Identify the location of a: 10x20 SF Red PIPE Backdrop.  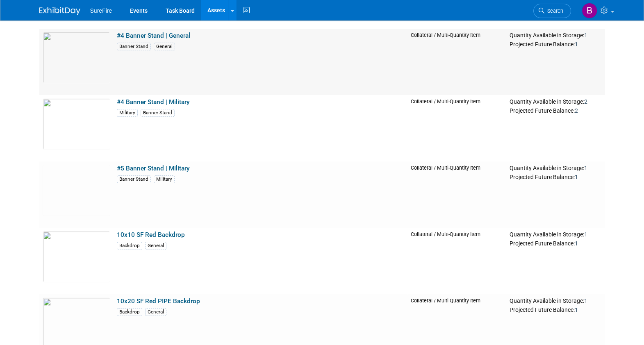
(158, 301).